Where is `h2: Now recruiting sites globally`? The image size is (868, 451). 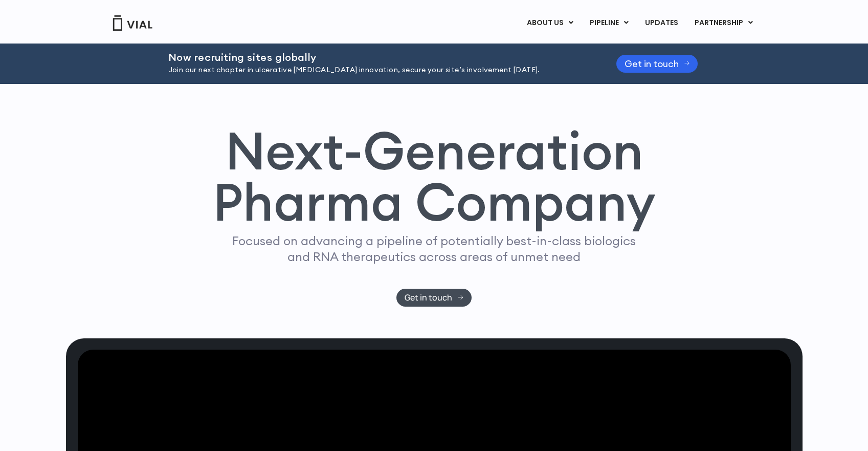
h2: Now recruiting sites globally is located at coordinates (379, 57).